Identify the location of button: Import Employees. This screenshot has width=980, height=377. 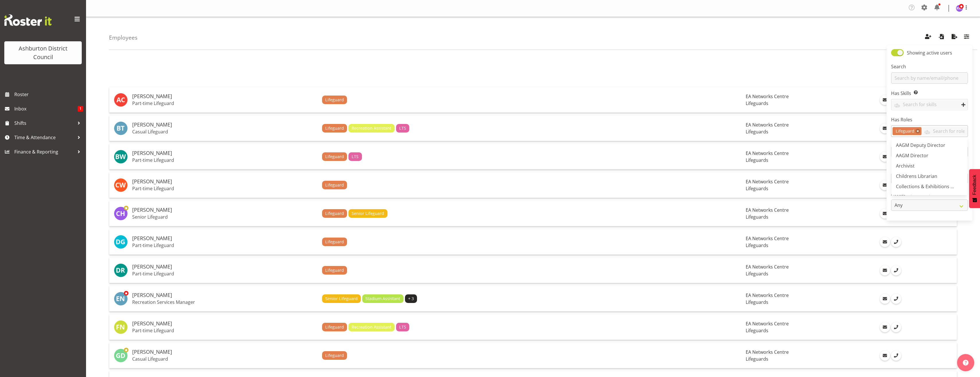
(941, 38).